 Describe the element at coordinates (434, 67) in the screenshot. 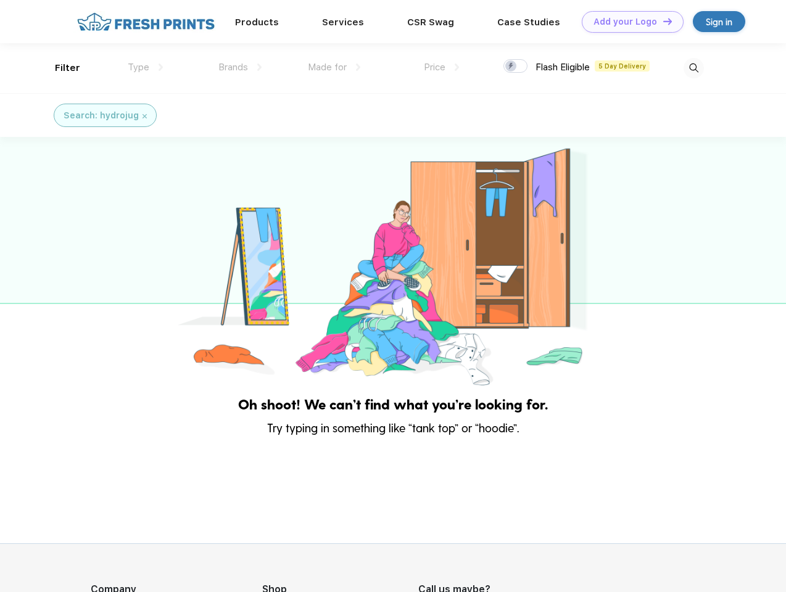

I see `span: Price` at that location.